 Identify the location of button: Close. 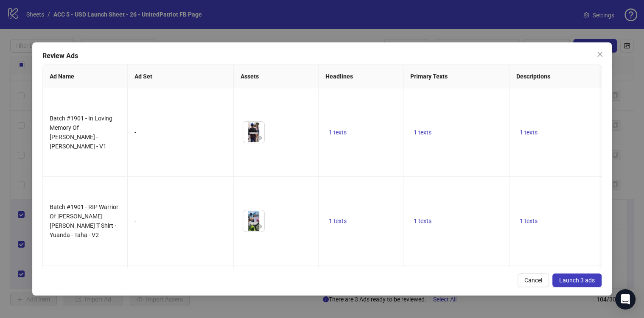
(600, 54).